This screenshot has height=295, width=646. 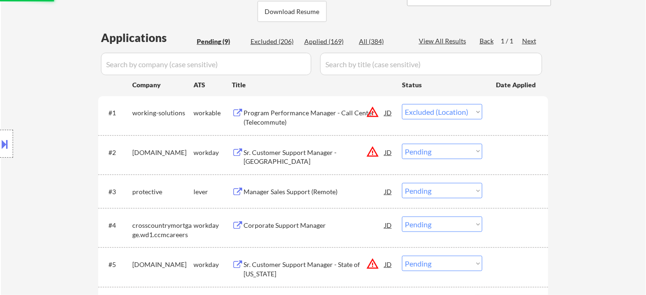 What do you see at coordinates (431, 64) in the screenshot?
I see `input: Search by title (case sensitive)` at bounding box center [431, 64].